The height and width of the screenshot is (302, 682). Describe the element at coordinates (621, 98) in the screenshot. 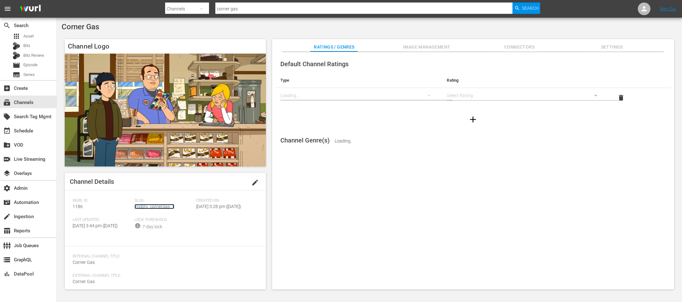

I see `button: delete` at that location.